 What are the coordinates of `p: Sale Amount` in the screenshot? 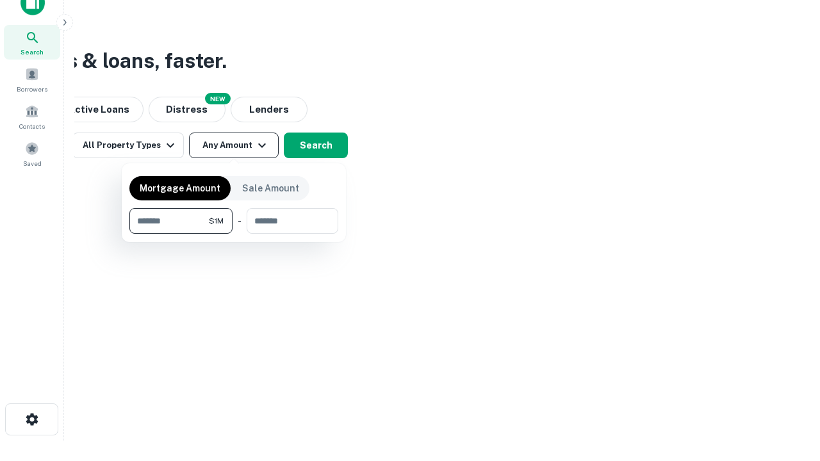 It's located at (270, 188).